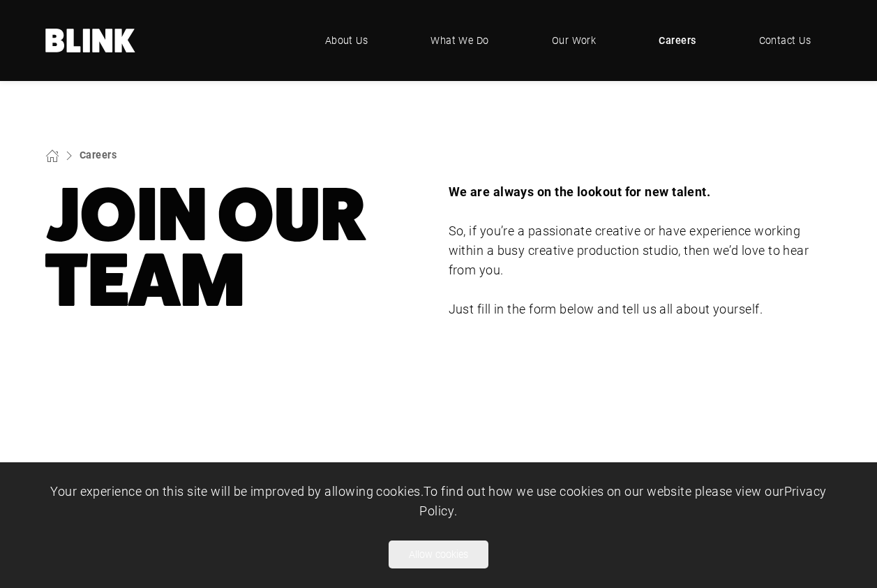 This screenshot has width=877, height=588. Describe the element at coordinates (785, 41) in the screenshot. I see `a: Contact Us` at that location.